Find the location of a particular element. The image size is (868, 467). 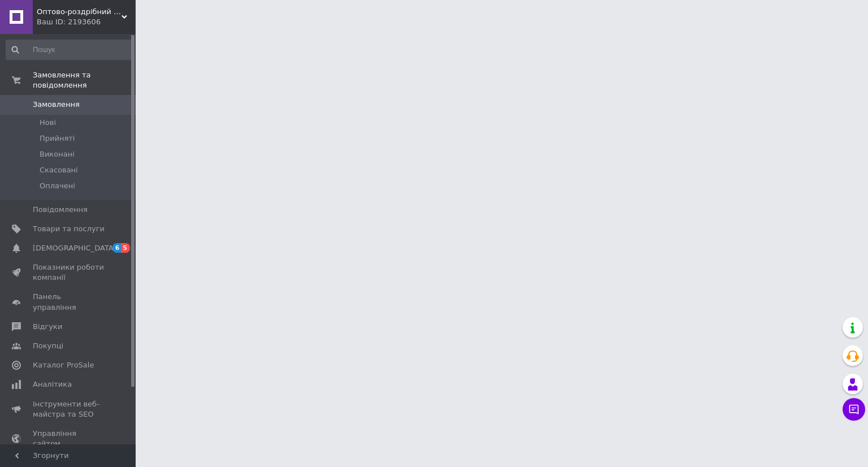

span: Нові is located at coordinates (48, 123).